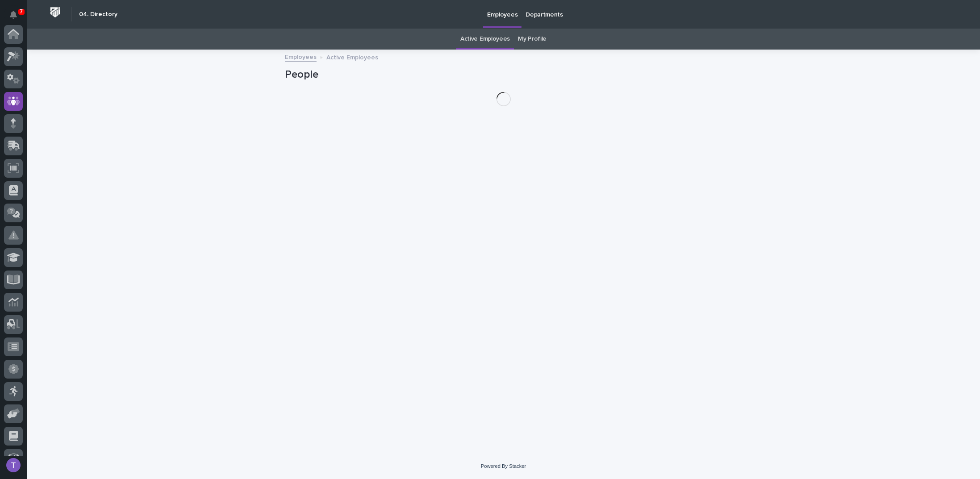 The image size is (980, 479). Describe the element at coordinates (21, 12) in the screenshot. I see `p: 7` at that location.